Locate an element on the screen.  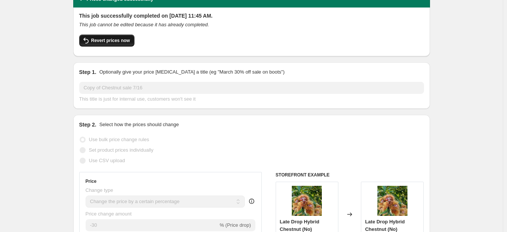
h2: Step 2. is located at coordinates (88, 125).